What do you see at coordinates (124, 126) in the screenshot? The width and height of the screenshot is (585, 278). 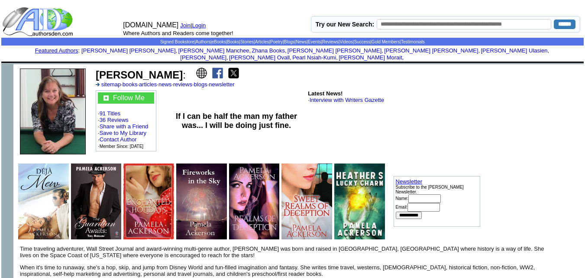 I see `a: Share with a Friend` at bounding box center [124, 126].